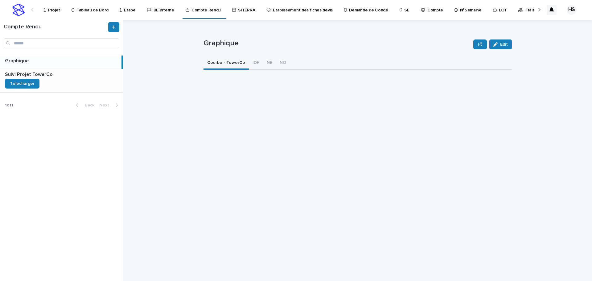 Image resolution: width=592 pixels, height=281 pixels. I want to click on h1: Compte Rendu, so click(55, 27).